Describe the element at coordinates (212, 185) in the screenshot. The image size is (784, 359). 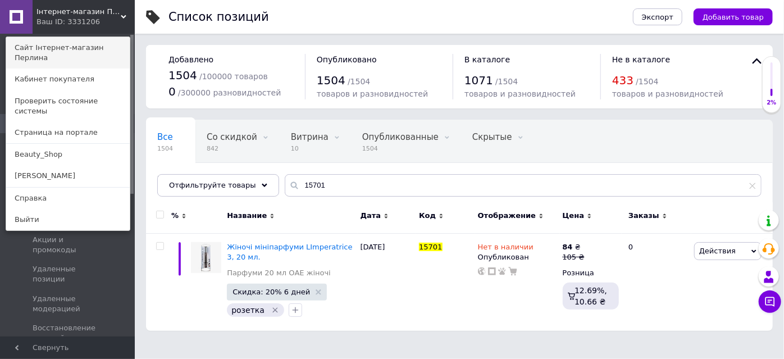
I see `span: Отфильтруйте товары` at that location.